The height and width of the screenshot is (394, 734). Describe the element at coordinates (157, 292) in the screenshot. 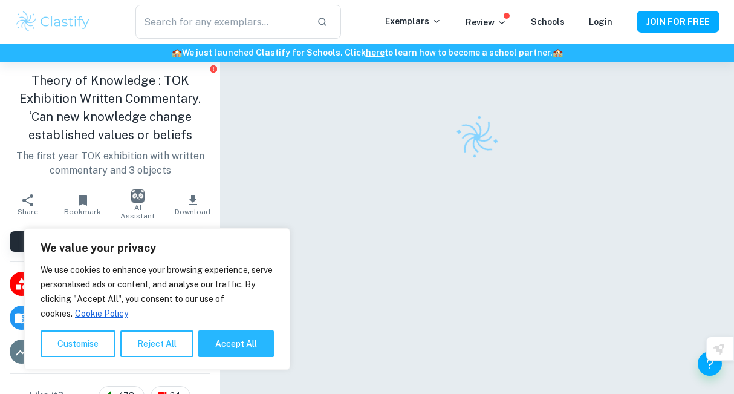

I see `p: We use cookies to enhance your browsing experience, serve personalised ads or content, and analys...` at that location.